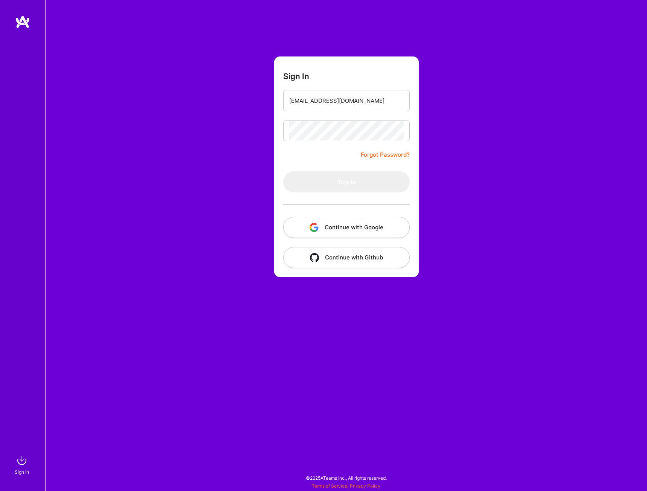  What do you see at coordinates (347, 101) in the screenshot?
I see `input: Email...` at bounding box center [347, 101].